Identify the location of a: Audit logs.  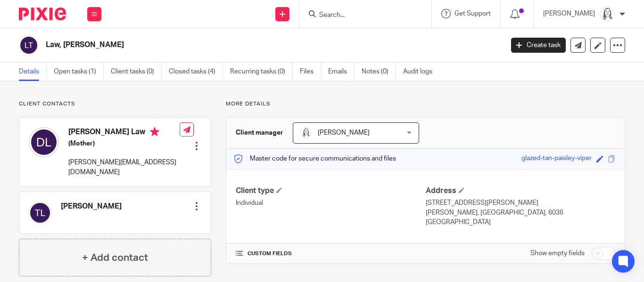
(421, 72).